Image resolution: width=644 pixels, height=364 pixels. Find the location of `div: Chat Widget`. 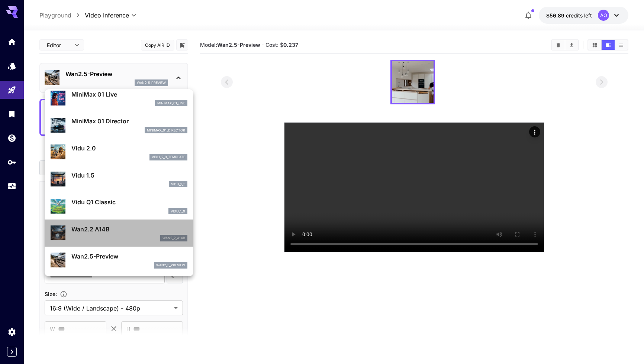

div: Chat Widget is located at coordinates (625, 346).